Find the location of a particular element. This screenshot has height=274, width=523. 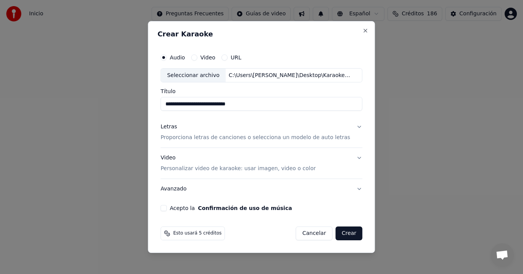

label: Audio is located at coordinates (177, 57).